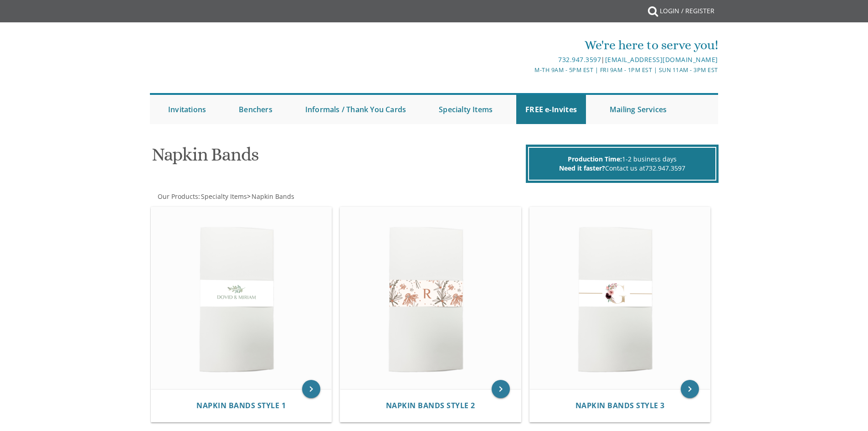 This screenshot has width=868, height=431. I want to click on span: Napkin Bands, so click(273, 196).